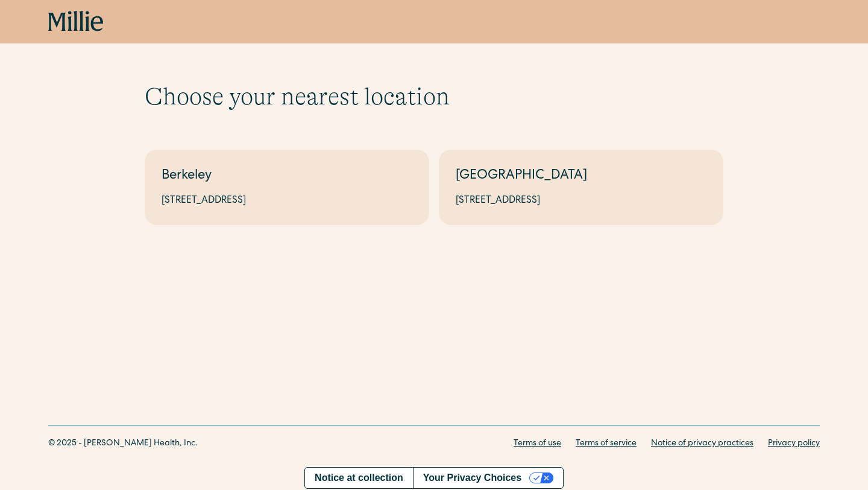  Describe the element at coordinates (358, 478) in the screenshot. I see `a: Notice at collection` at that location.